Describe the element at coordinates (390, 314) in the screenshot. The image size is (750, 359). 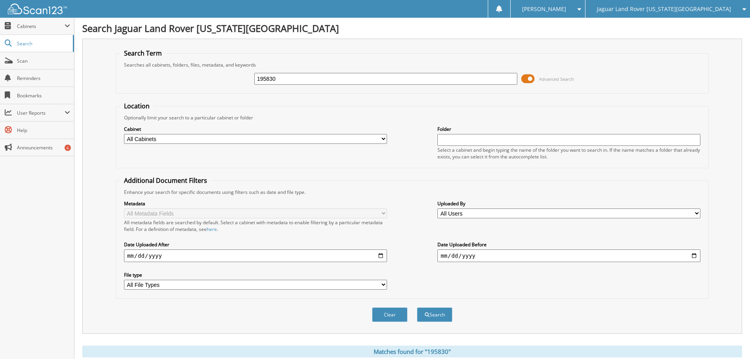
I see `button: Clear` at that location.